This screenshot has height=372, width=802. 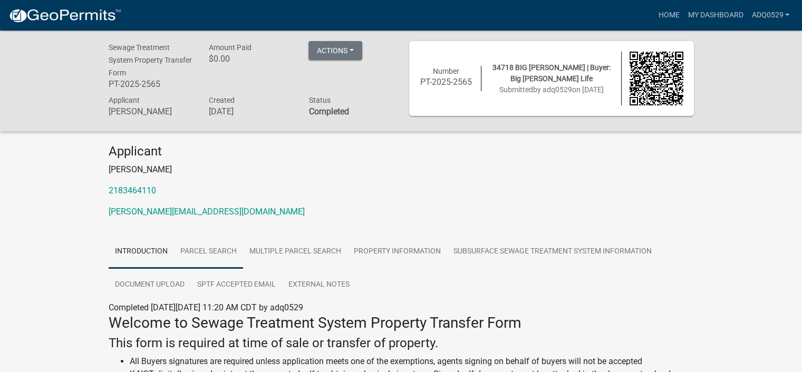 I want to click on h4: Applicant, so click(x=401, y=151).